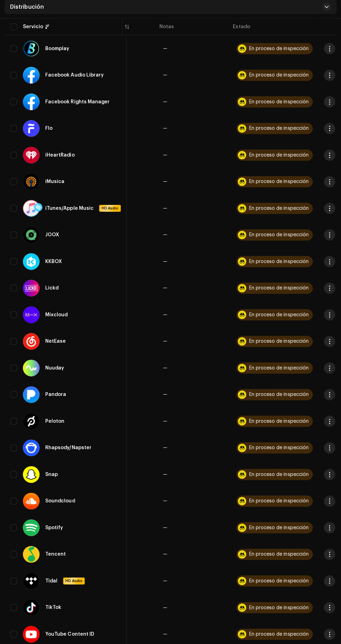  What do you see at coordinates (58, 52) in the screenshot?
I see `div: Boomplay` at bounding box center [58, 52].